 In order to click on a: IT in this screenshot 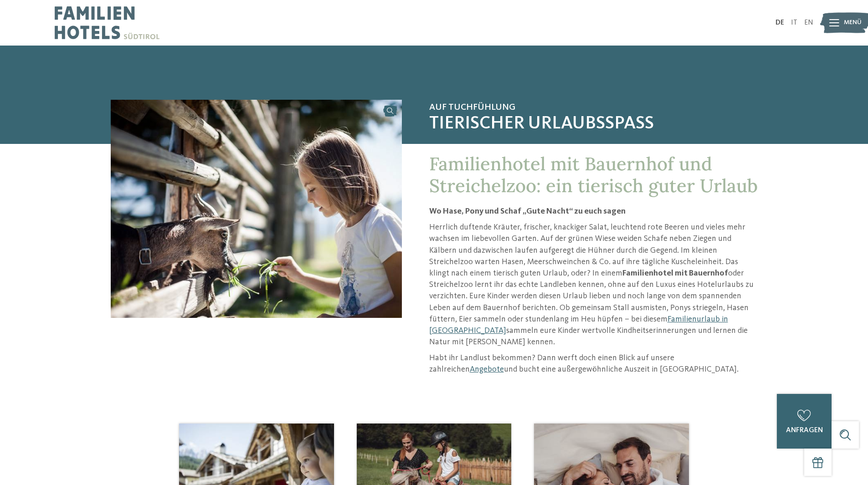, I will do `click(794, 23)`.